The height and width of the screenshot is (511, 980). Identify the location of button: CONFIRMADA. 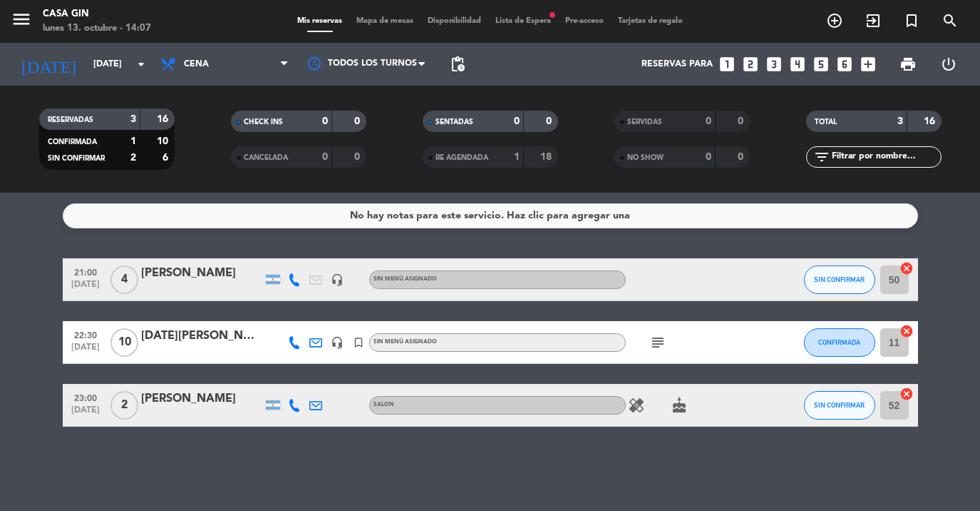
(839, 342).